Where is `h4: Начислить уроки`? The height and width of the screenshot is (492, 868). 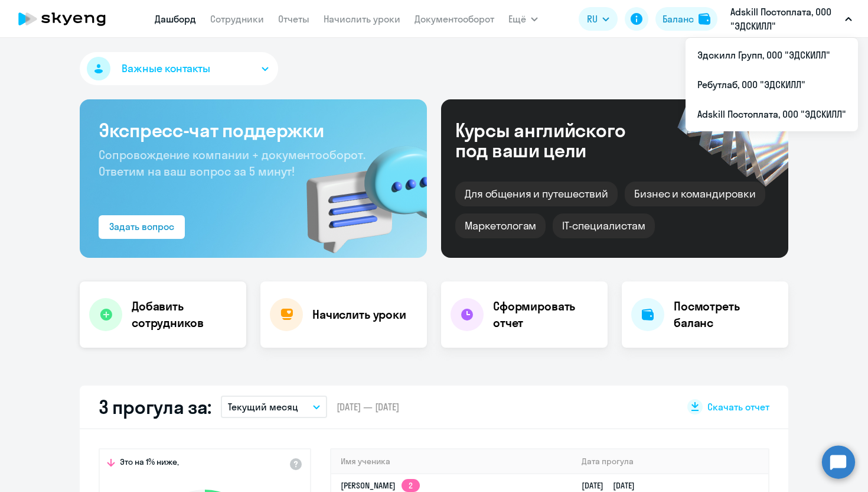
h4: Начислить уроки is located at coordinates (359, 315).